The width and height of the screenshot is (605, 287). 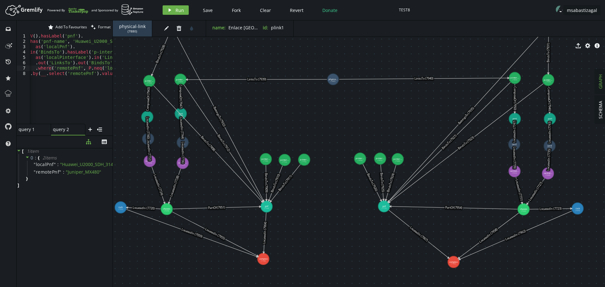 What do you see at coordinates (208, 10) in the screenshot?
I see `span: Save` at bounding box center [208, 10].